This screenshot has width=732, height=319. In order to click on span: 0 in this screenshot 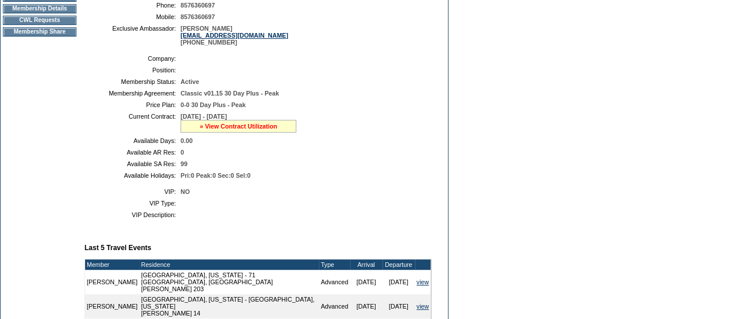, I will do `click(182, 152)`.